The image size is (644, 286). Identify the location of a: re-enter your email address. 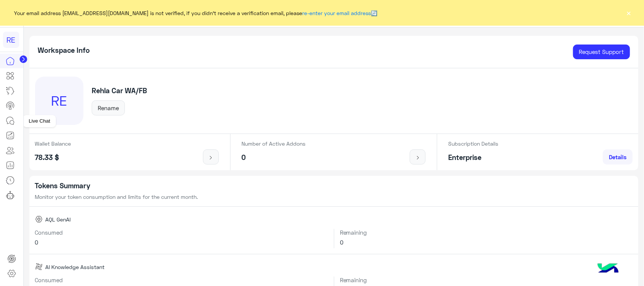
(337, 13).